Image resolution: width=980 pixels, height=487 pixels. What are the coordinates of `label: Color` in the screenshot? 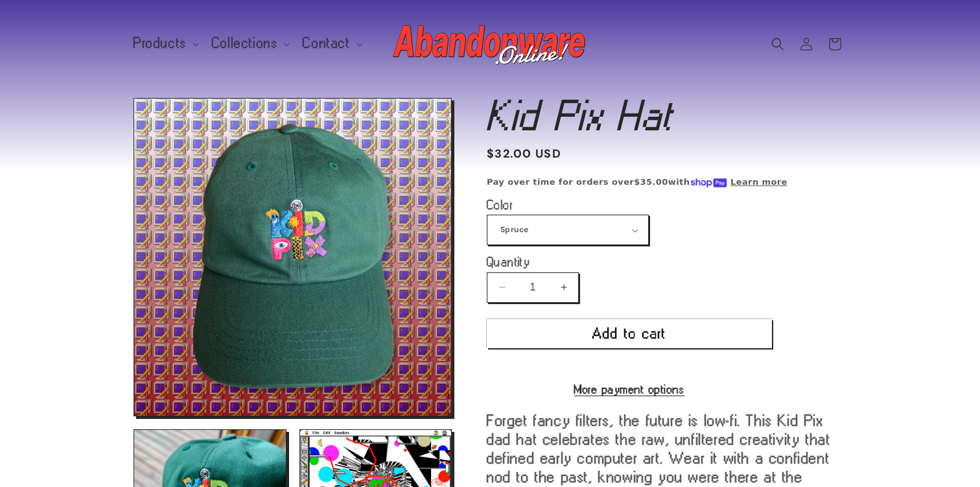 It's located at (629, 205).